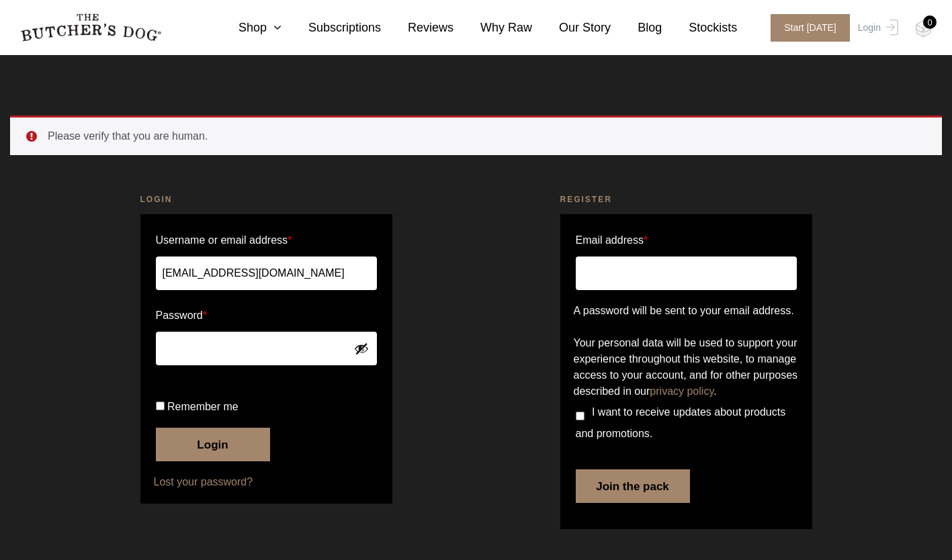 The width and height of the screenshot is (952, 560). What do you see at coordinates (580, 416) in the screenshot?
I see `input: I want to receive updates about products and promotions.` at bounding box center [580, 416].